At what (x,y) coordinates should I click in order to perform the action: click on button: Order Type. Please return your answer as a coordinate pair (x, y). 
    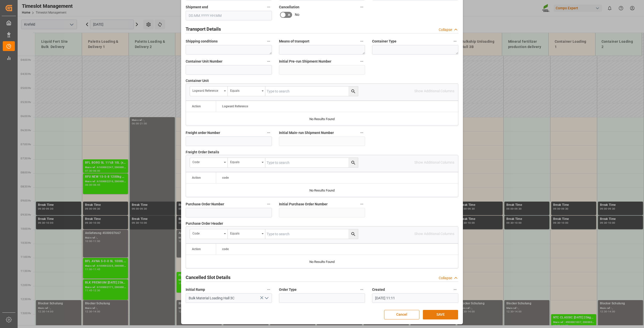
    Looking at the image, I should click on (362, 290).